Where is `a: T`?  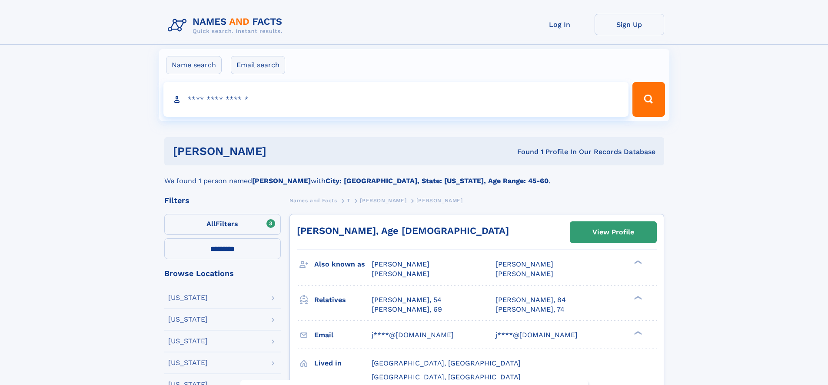 a: T is located at coordinates (348, 200).